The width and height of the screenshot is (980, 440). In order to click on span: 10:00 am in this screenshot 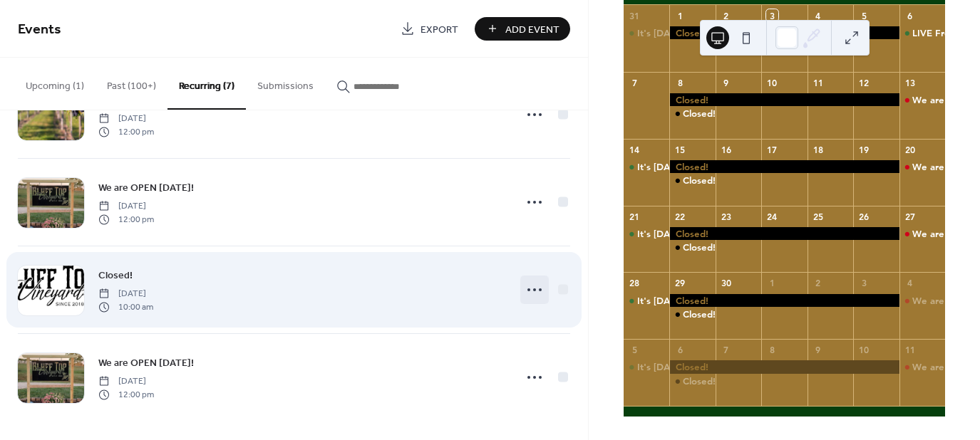, I will do `click(126, 307)`.